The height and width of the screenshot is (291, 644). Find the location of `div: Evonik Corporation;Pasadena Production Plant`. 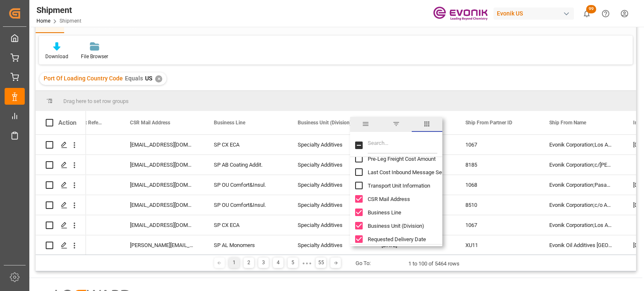

div: Evonik Corporation;Pasadena Production Plant is located at coordinates (581, 185).